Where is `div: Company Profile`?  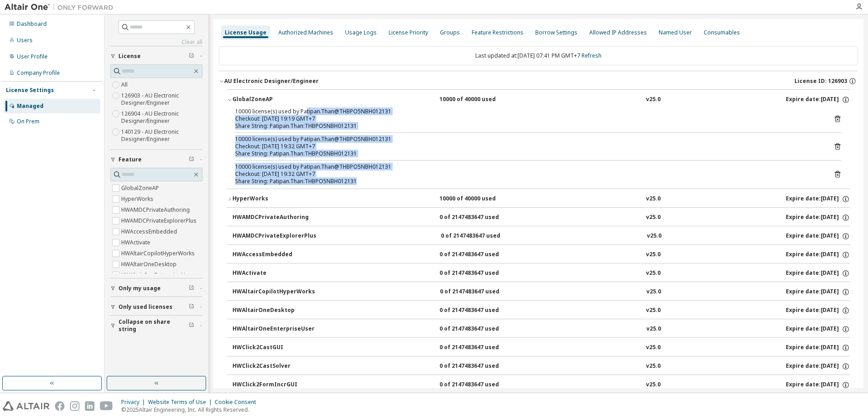
div: Company Profile is located at coordinates (38, 73).